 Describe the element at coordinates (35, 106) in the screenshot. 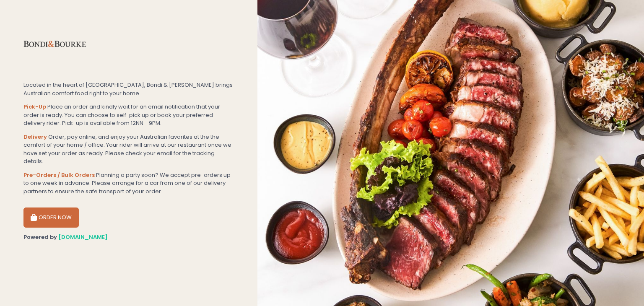

I see `b: Pick-Up` at that location.